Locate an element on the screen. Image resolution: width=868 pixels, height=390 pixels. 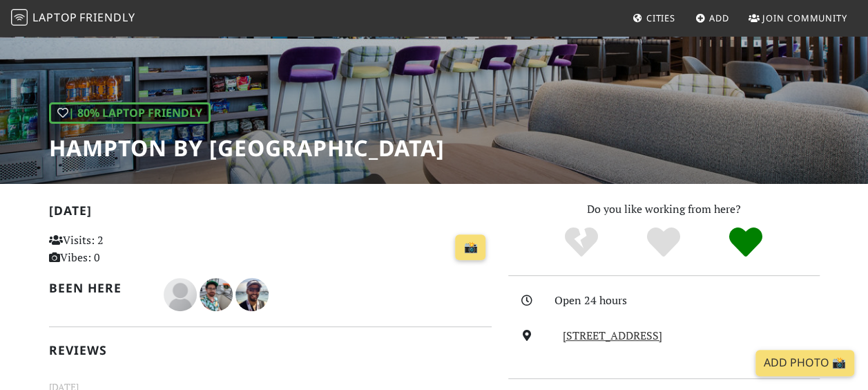
div: | 80% Laptop Friendly is located at coordinates (130, 113).